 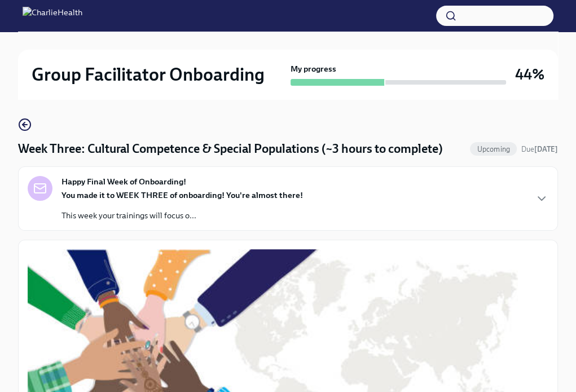 What do you see at coordinates (148, 75) in the screenshot?
I see `h2: Group Facilitator Onboarding` at bounding box center [148, 75].